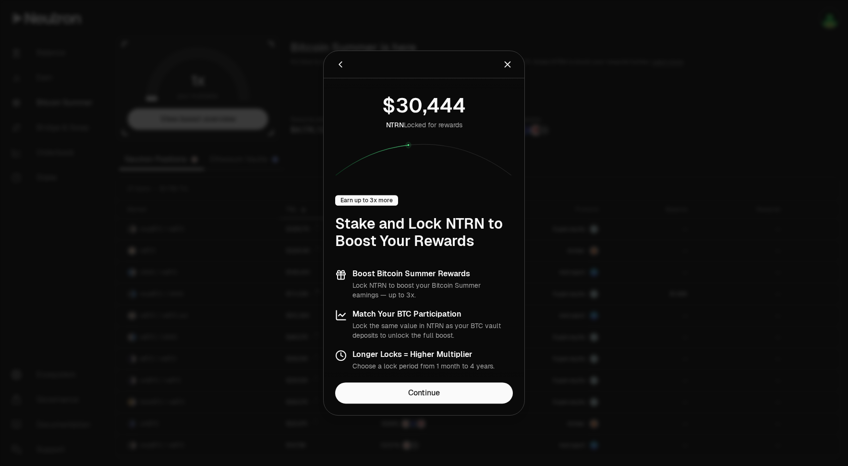 This screenshot has height=466, width=848. I want to click on h3: Boost Bitcoin Summer Rewards, so click(433, 274).